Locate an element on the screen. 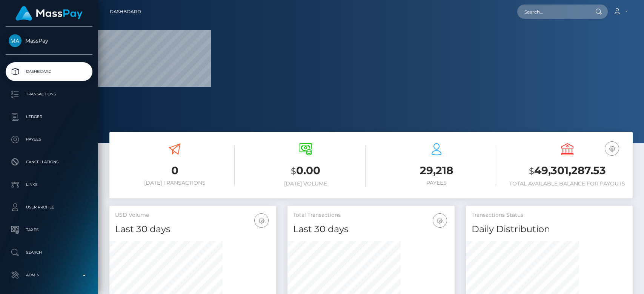 The image size is (644, 294). a: Links is located at coordinates (49, 185).